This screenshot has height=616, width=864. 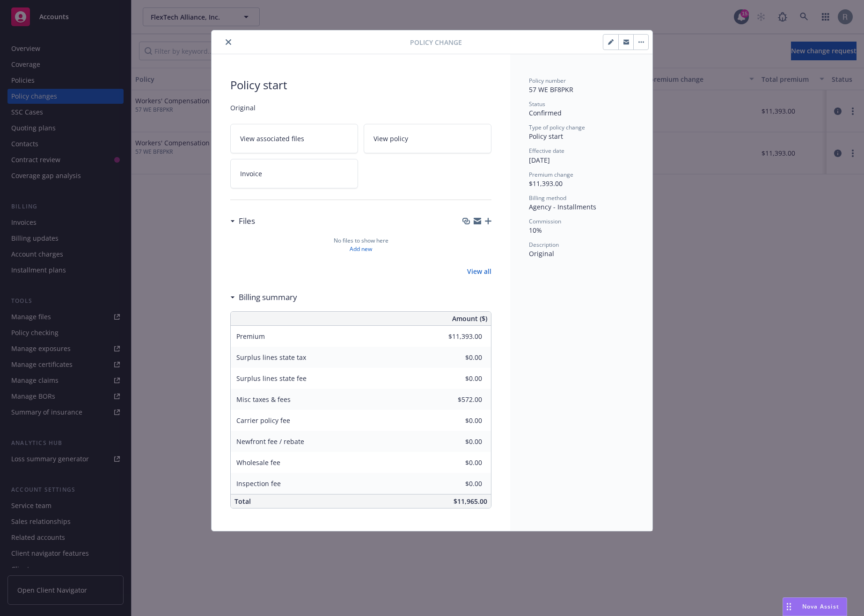 What do you see at coordinates (271, 357) in the screenshot?
I see `span: Surplus lines state tax` at bounding box center [271, 357].